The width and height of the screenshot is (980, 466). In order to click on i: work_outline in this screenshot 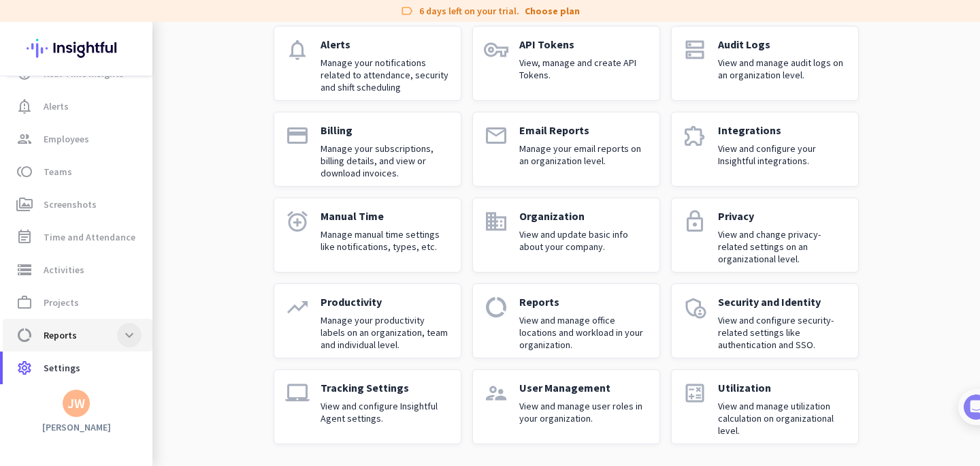, I will do `click(24, 302)`.